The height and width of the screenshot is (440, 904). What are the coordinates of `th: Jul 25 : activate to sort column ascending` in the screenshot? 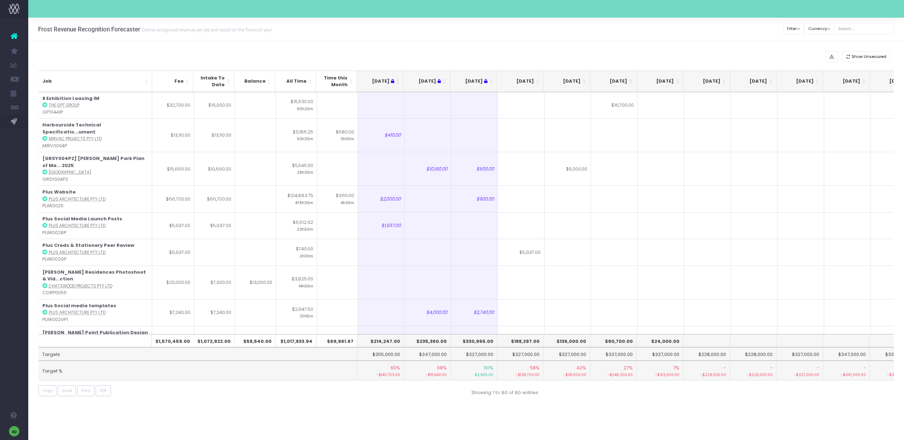 It's located at (474, 81).